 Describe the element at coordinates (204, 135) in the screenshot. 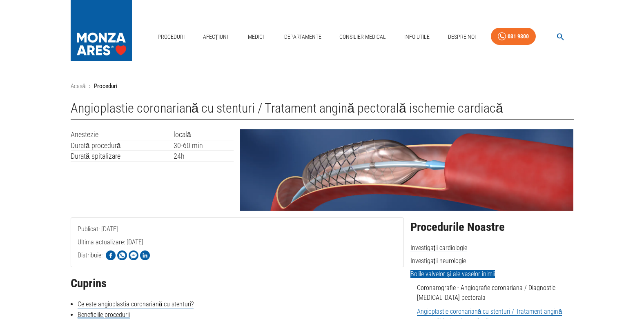

I see `td: locală` at that location.